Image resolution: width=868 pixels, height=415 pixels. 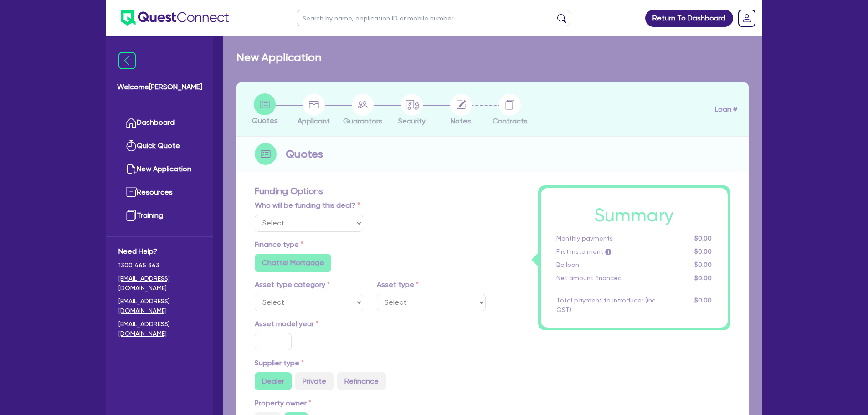 What do you see at coordinates (131, 169) in the screenshot?
I see `img: new-application` at bounding box center [131, 169].